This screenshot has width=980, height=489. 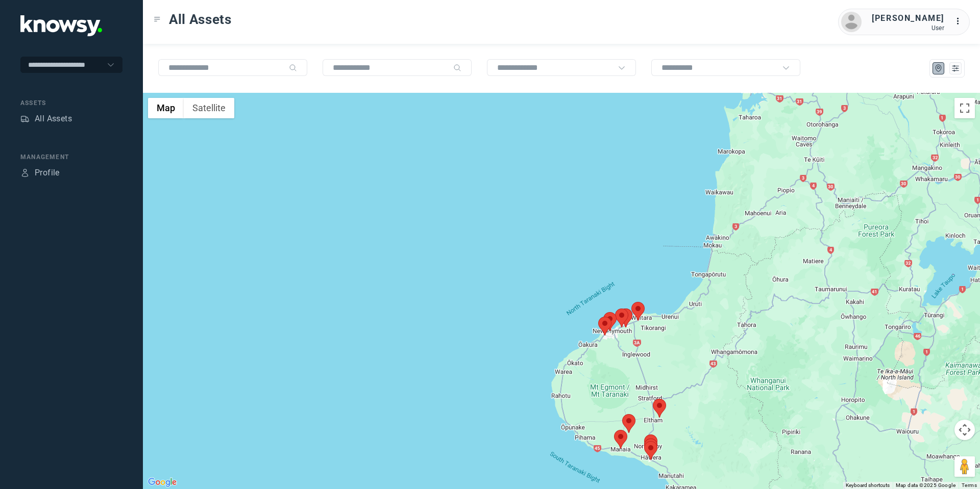 What do you see at coordinates (926, 485) in the screenshot?
I see `span: Map data ©2025 Google` at bounding box center [926, 485].